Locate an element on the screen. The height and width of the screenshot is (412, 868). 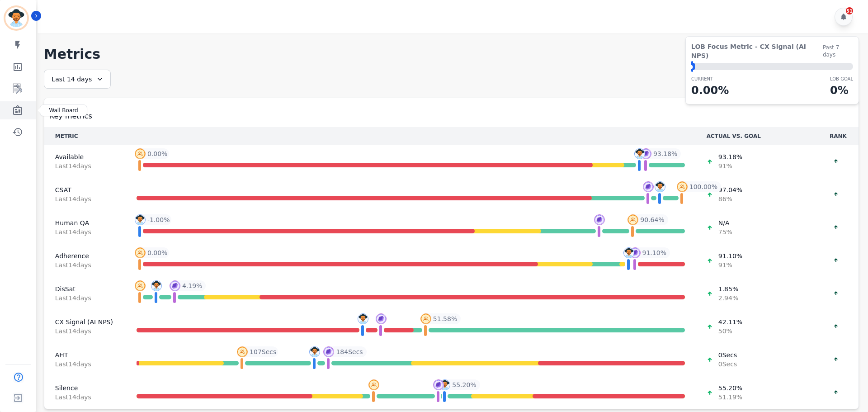
span: 1.85 % is located at coordinates (728, 289).